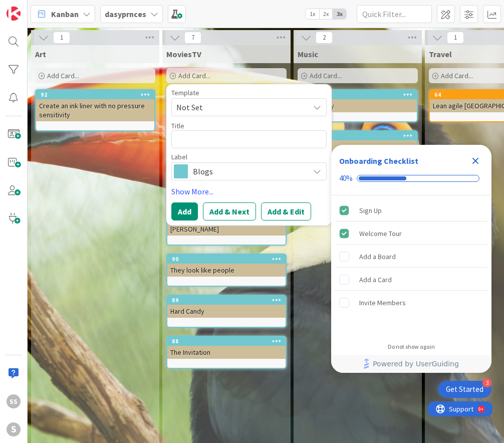 This screenshot has height=443, width=504. Describe the element at coordinates (249, 191) in the screenshot. I see `a: Show More...` at that location.